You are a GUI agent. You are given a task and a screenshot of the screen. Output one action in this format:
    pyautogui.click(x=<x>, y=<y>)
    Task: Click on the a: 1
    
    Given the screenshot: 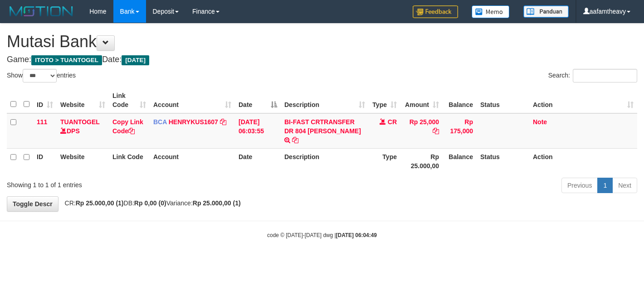 What is the action you would take?
    pyautogui.click(x=605, y=185)
    